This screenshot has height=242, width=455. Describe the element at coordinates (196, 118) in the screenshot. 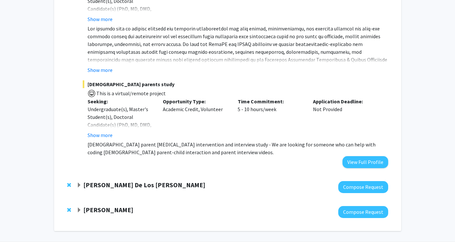

I see `div: Academic Credit, Volunteer` at that location.